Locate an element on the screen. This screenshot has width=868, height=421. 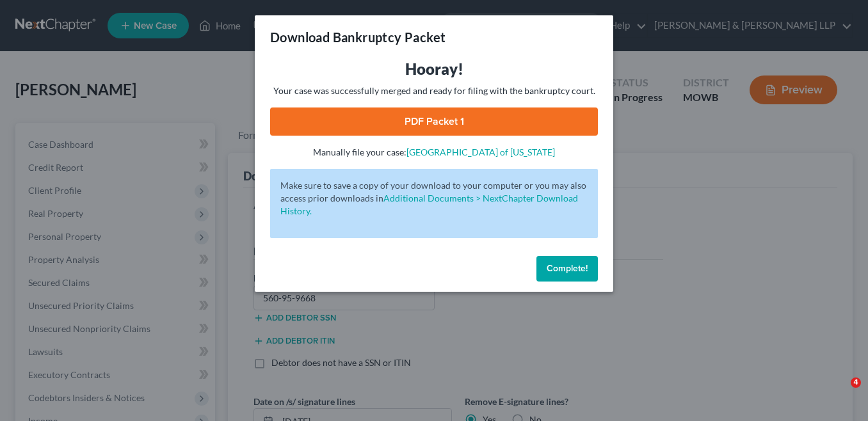
a: PDF Packet 1 is located at coordinates (434, 122).